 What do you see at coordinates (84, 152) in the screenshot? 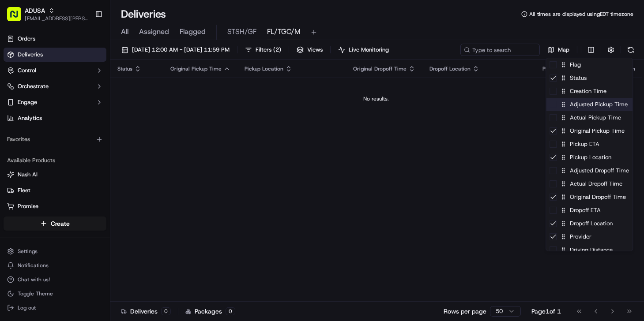
I see `a: Powered byPylon` at bounding box center [84, 152].